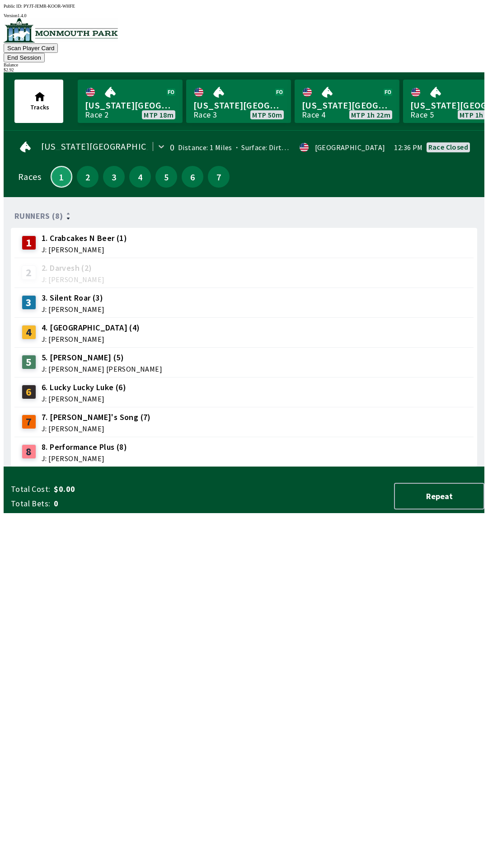 The image size is (488, 868). I want to click on div: 4, so click(29, 333).